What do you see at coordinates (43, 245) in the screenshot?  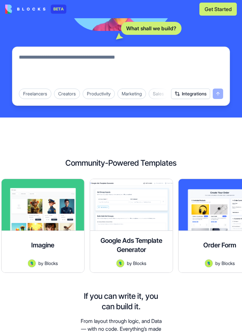 I see `h4: Imagine` at bounding box center [43, 245].